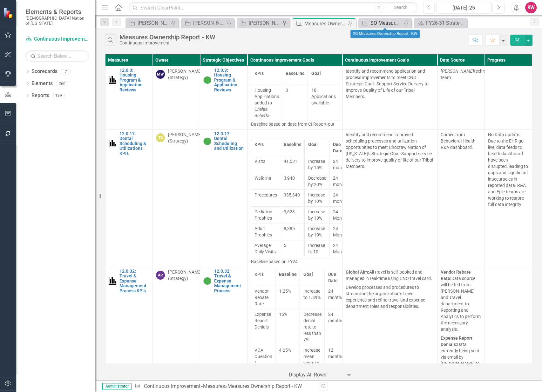 Image resolution: width=542 pixels, height=392 pixels. What do you see at coordinates (292, 198) in the screenshot?
I see `td: 335,340` at bounding box center [292, 198].